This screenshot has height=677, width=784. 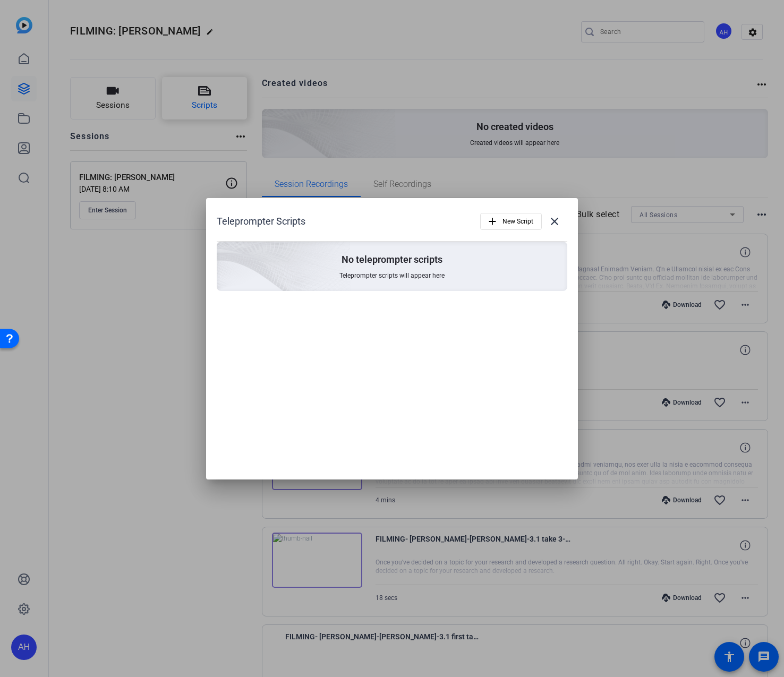 I want to click on mat-icon: add, so click(x=492, y=222).